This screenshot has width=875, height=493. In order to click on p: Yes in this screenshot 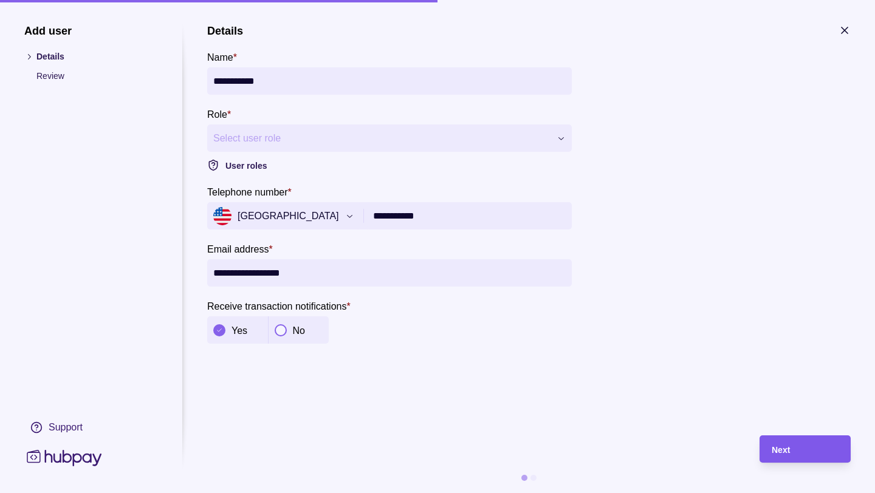, I will do `click(239, 330)`.